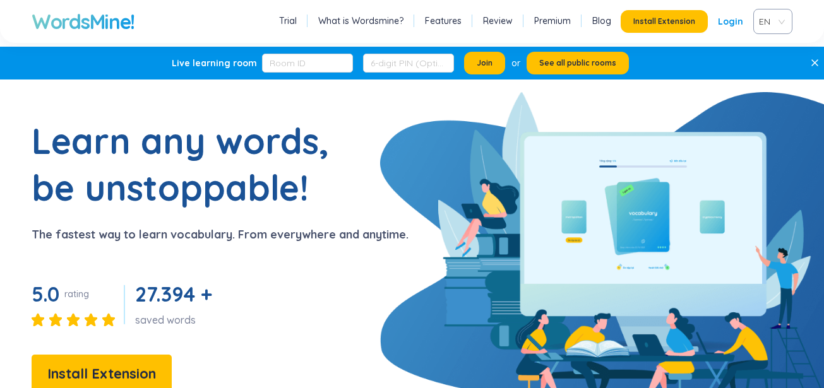 The height and width of the screenshot is (388, 824). What do you see at coordinates (360, 21) in the screenshot?
I see `a: What is Wordsmine?` at bounding box center [360, 21].